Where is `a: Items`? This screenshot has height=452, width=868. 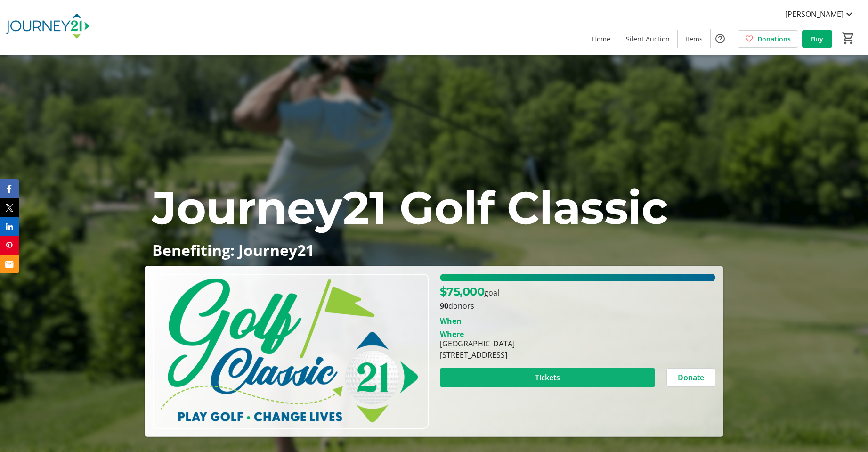 a: Items is located at coordinates (694, 38).